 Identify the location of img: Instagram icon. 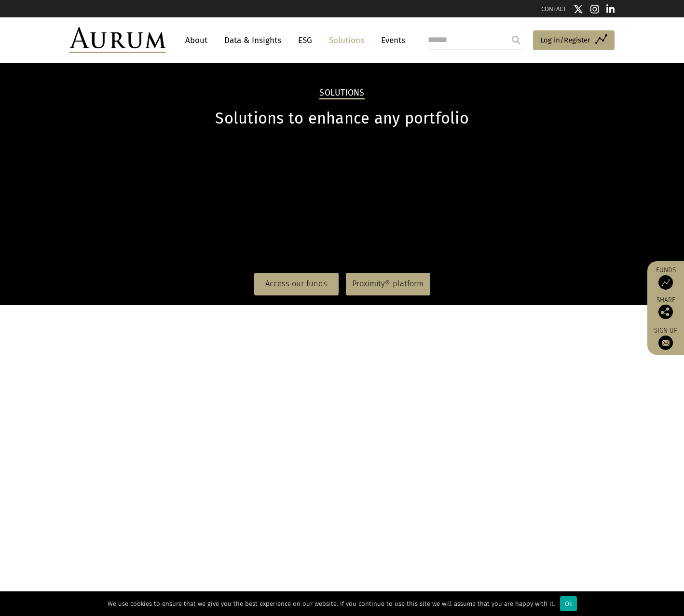
(595, 9).